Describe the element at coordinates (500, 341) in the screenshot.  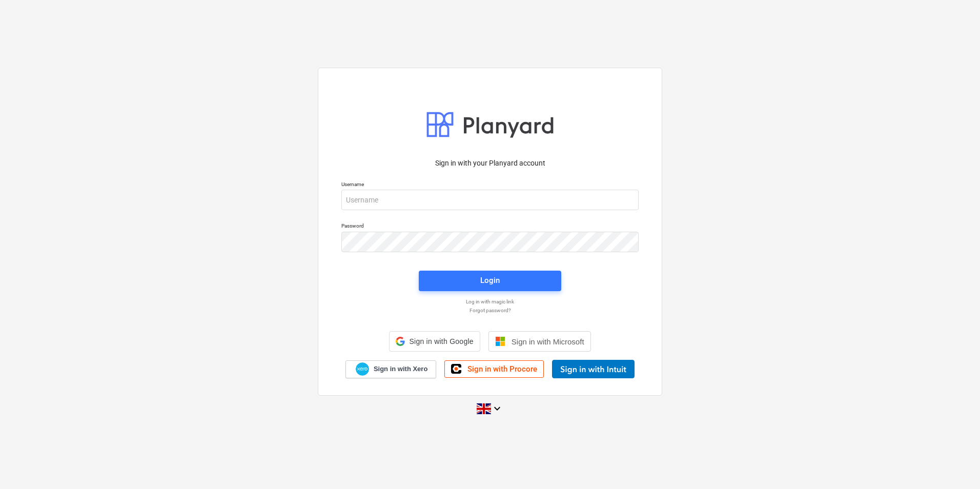
I see `img: Microsoft logo` at that location.